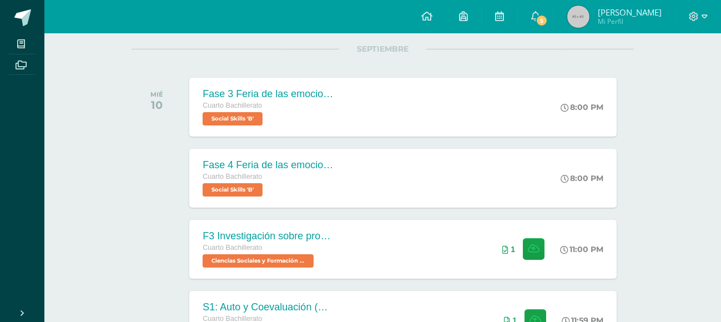 This screenshot has width=721, height=322. Describe the element at coordinates (258, 261) in the screenshot. I see `span: Ciencias Sociales y Formación Ciudadana 'B'` at that location.